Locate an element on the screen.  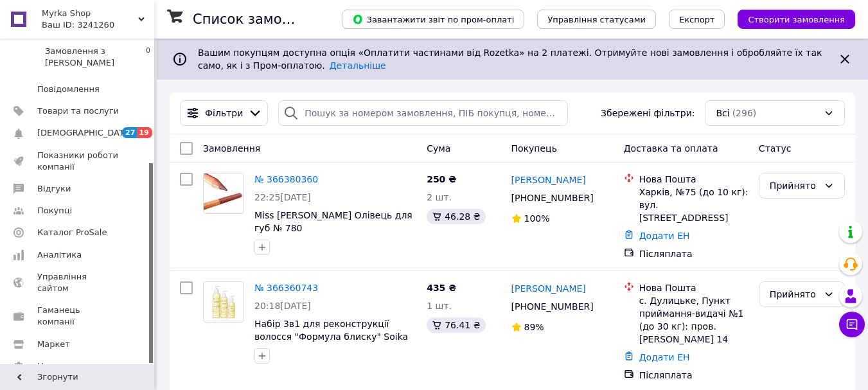
span: Маркет is located at coordinates (53, 345).